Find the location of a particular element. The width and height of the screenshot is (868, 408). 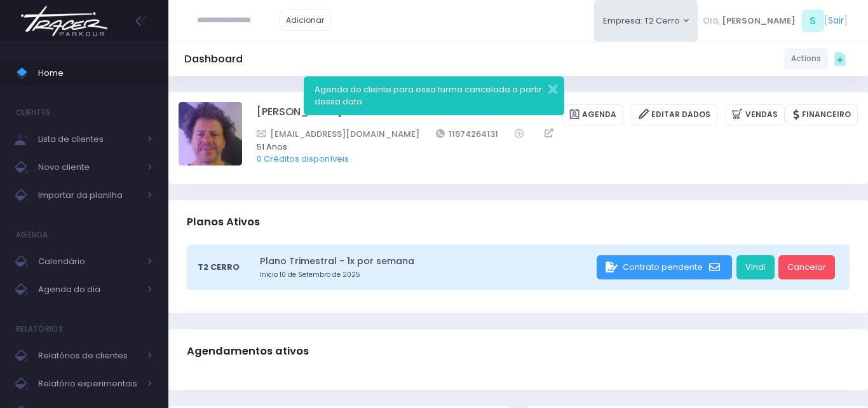

span: Olá, is located at coordinates (711, 21).